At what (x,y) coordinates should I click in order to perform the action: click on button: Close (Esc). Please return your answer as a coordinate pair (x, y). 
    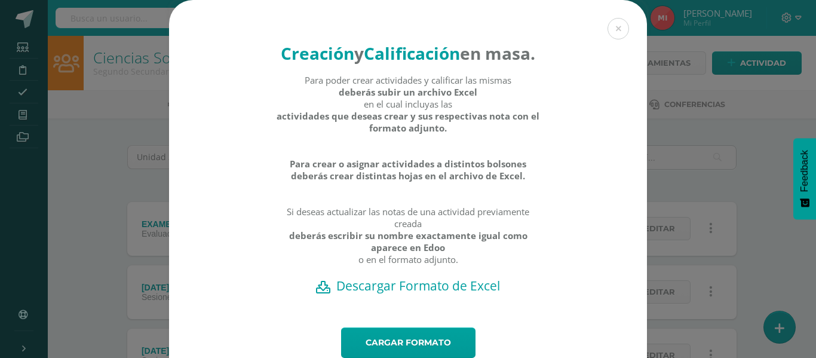
    Looking at the image, I should click on (618, 29).